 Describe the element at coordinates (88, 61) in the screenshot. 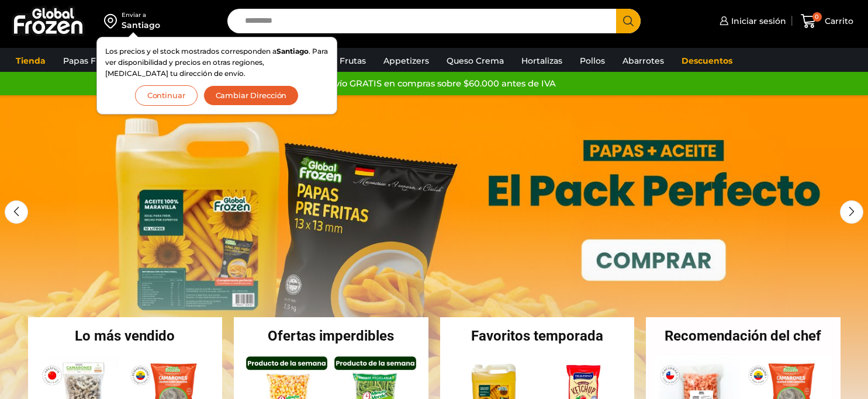

I see `a: Papas Fritas` at that location.